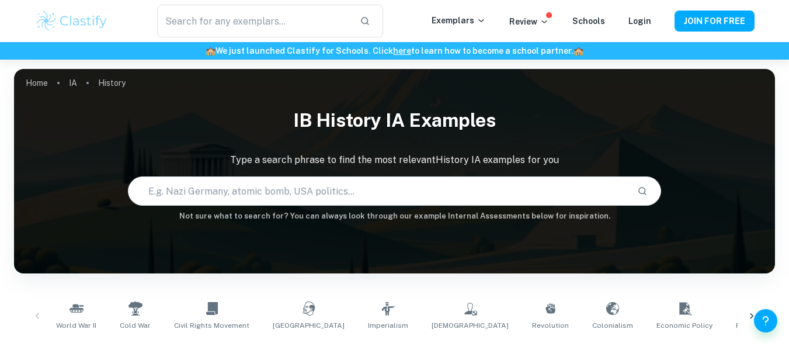 Image resolution: width=789 pixels, height=350 pixels. What do you see at coordinates (388, 325) in the screenshot?
I see `span: Imperialism` at bounding box center [388, 325].